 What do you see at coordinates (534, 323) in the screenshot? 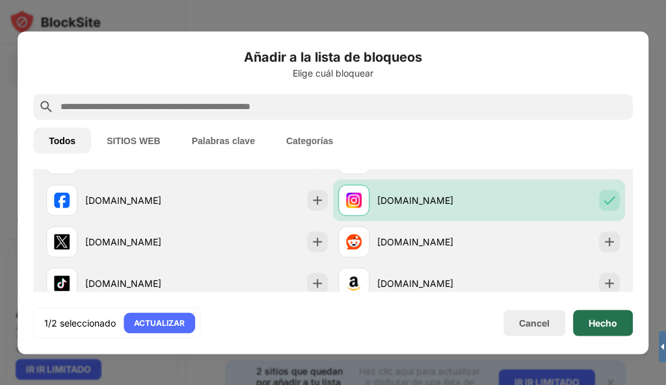
I see `div: Cancel` at bounding box center [534, 323].